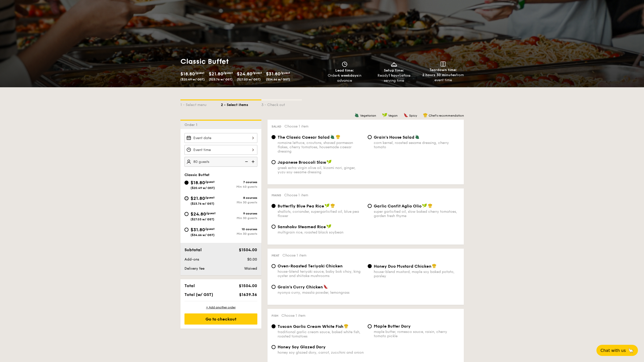 The width and height of the screenshot is (644, 362). Describe the element at coordinates (320, 232) in the screenshot. I see `div: multigrain rice, roasted black soybean` at that location.